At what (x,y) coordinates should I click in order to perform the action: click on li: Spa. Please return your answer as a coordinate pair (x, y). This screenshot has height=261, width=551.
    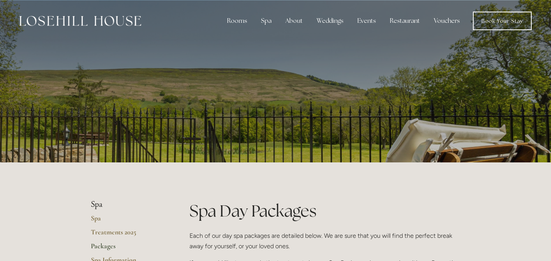
    Looking at the image, I should click on (128, 205).